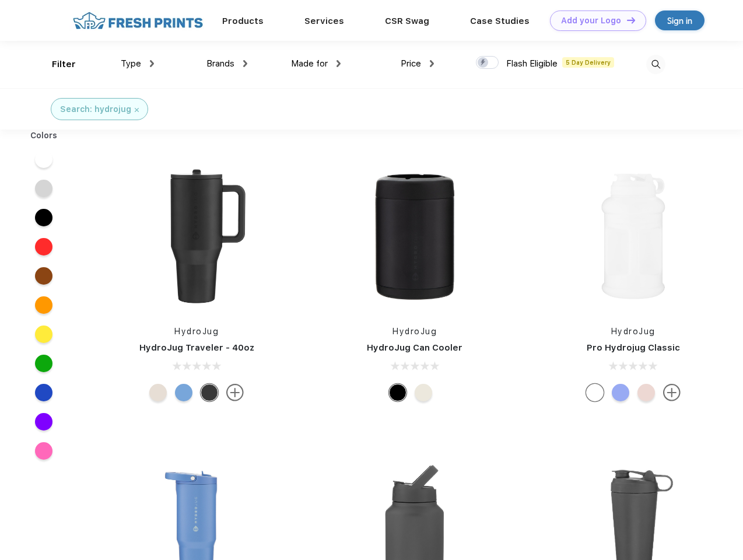 The height and width of the screenshot is (560, 743). Describe the element at coordinates (137, 110) in the screenshot. I see `img: filter_cancel.svg` at that location.